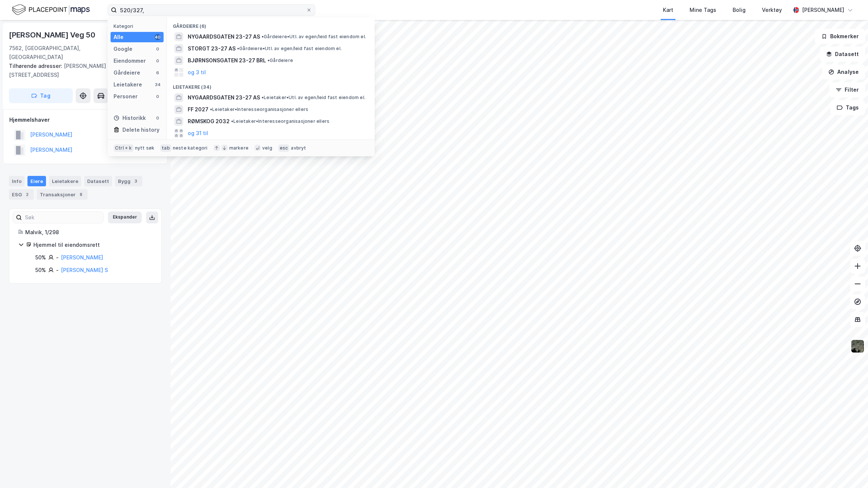 The width and height of the screenshot is (868, 488). What do you see at coordinates (703, 10) in the screenshot?
I see `div: Mine Tags` at bounding box center [703, 10].